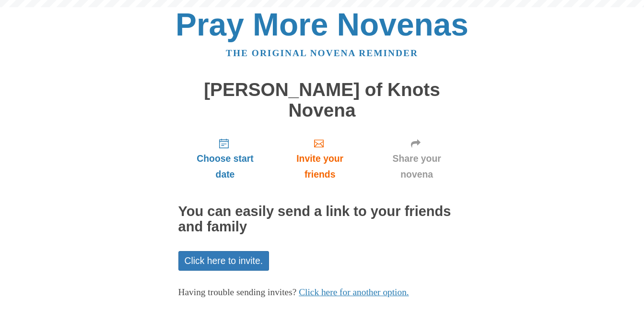 This screenshot has width=644, height=312. I want to click on span: Having trouble sending invites?, so click(237, 291).